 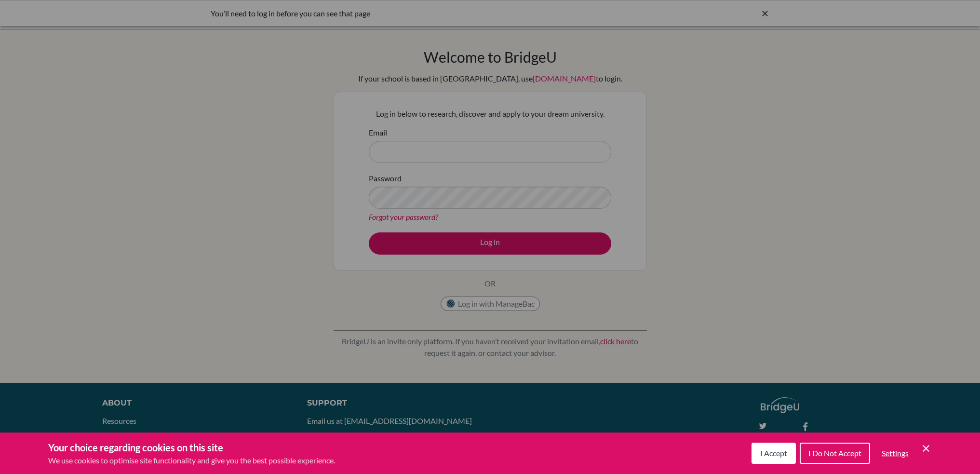 What do you see at coordinates (926, 448) in the screenshot?
I see `button: Save and close` at bounding box center [926, 448].